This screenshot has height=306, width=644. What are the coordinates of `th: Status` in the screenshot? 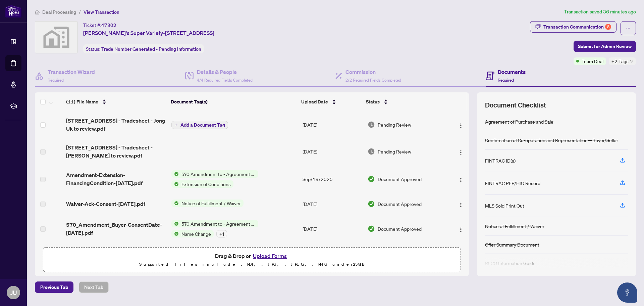 It's located at (403, 102).